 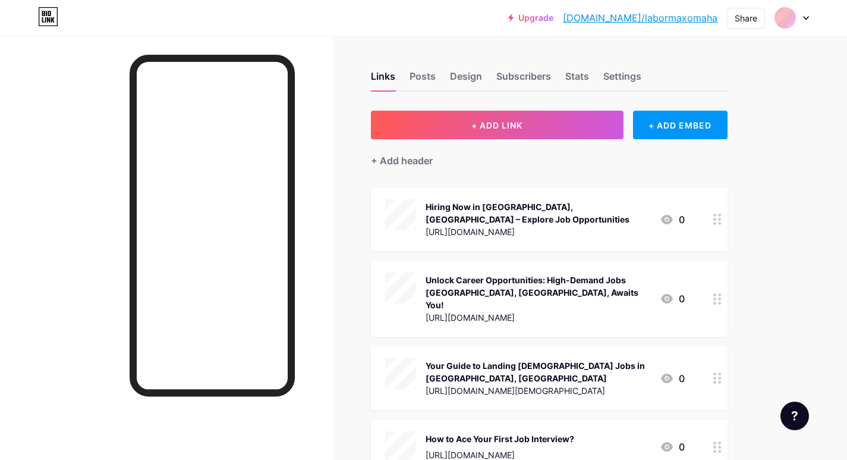 What do you see at coordinates (497, 125) in the screenshot?
I see `button: + ADD LINK` at bounding box center [497, 125].